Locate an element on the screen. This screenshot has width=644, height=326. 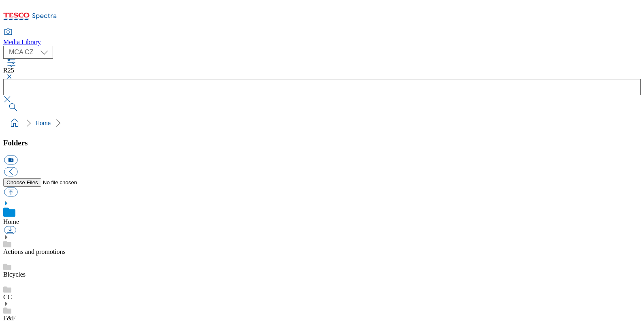
h3: Folders is located at coordinates (322, 143).